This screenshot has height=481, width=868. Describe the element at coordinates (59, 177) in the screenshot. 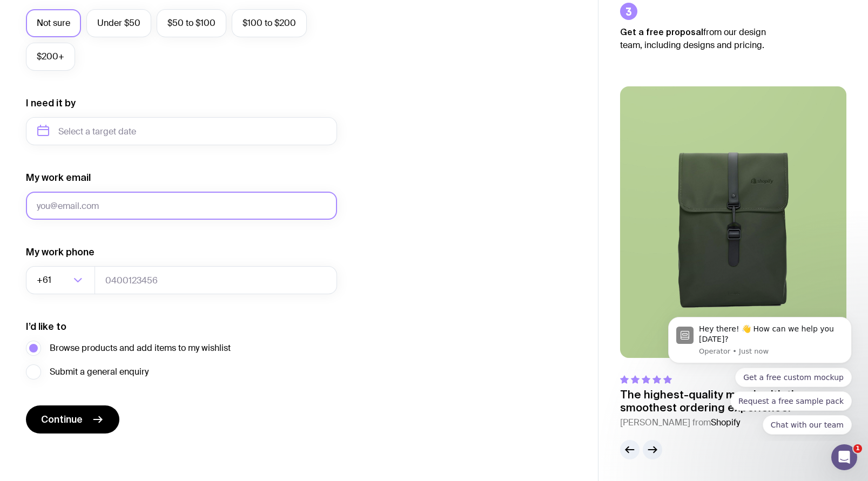

I see `label: My work email` at that location.